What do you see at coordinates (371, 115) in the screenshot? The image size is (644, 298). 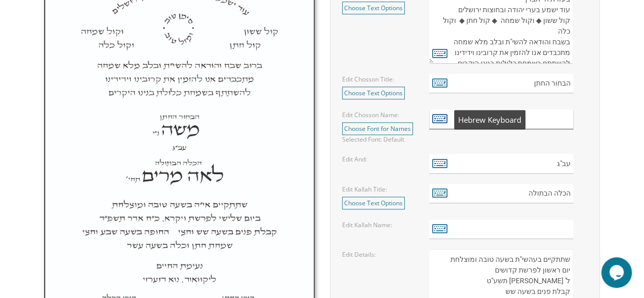 I see `label: Edit Chosson Name:` at bounding box center [371, 115].